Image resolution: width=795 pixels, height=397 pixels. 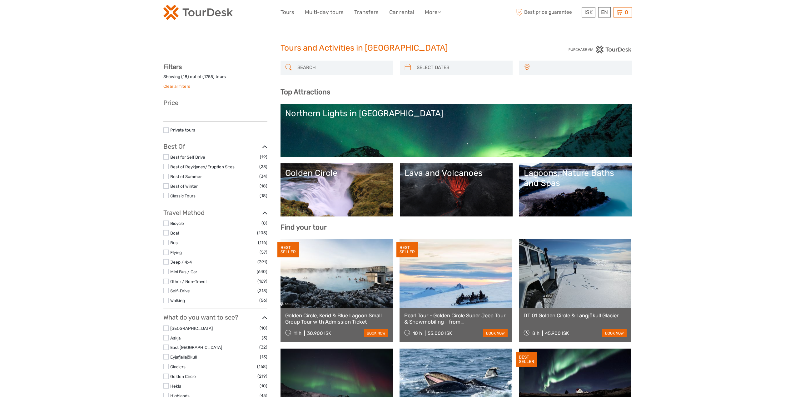 What do you see at coordinates (440, 333) in the screenshot?
I see `div: 55.000 ISK` at bounding box center [440, 333].